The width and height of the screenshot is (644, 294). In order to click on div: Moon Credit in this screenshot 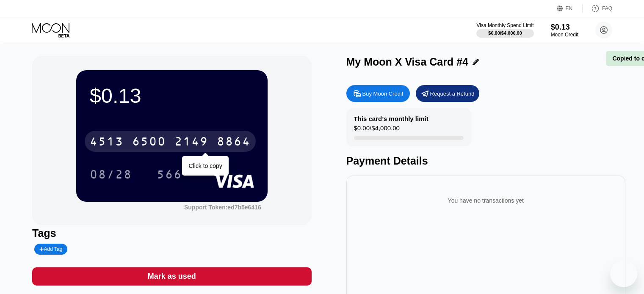, I will do `click(564, 35)`.